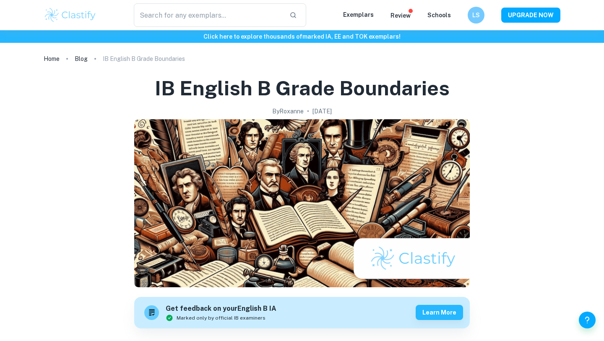  Describe the element at coordinates (70, 15) in the screenshot. I see `img: Clastify logo` at that location.